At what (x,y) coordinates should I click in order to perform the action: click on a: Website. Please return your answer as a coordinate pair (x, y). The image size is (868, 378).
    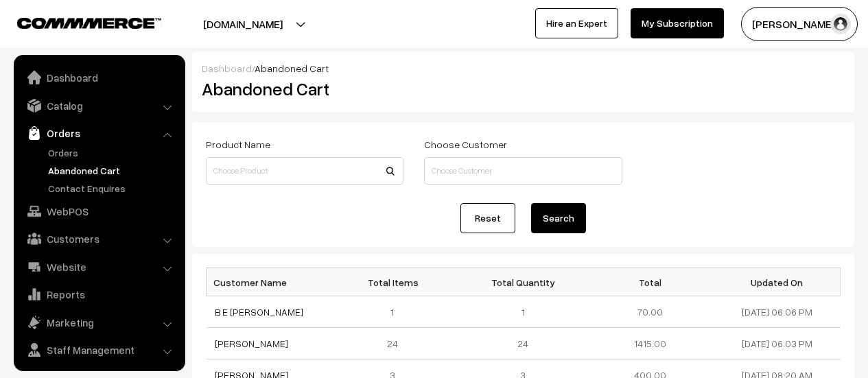
    Looking at the image, I should click on (99, 267).